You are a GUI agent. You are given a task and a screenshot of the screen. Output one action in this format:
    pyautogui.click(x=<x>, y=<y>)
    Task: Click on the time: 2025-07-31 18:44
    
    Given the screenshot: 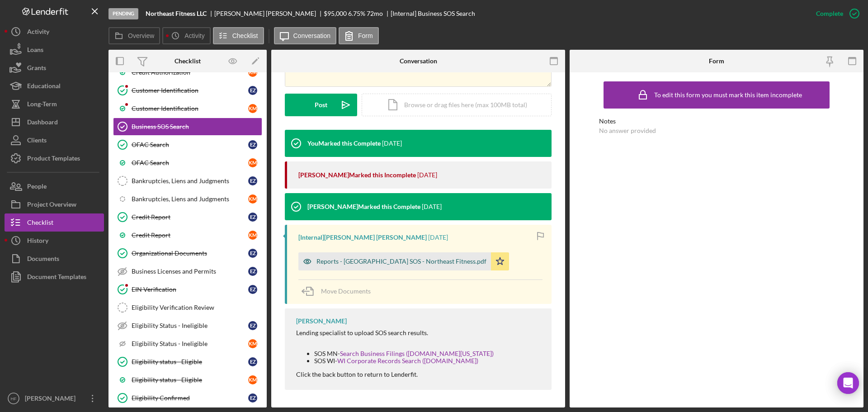 What is the action you would take?
    pyautogui.click(x=438, y=237)
    